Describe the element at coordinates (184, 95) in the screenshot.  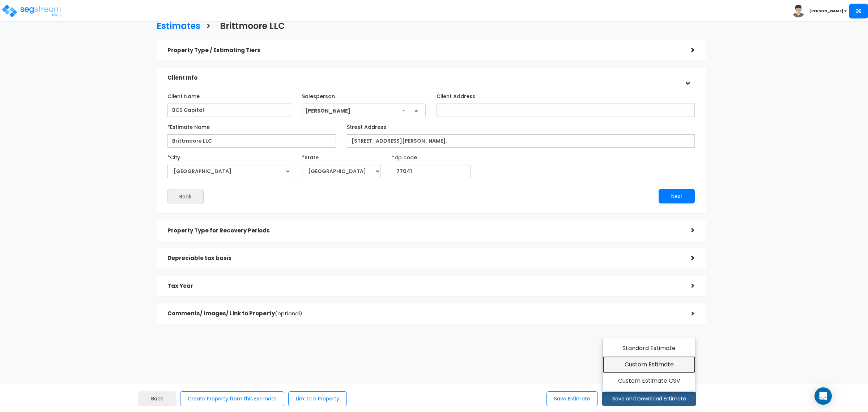
I see `label: Client Name` at that location.